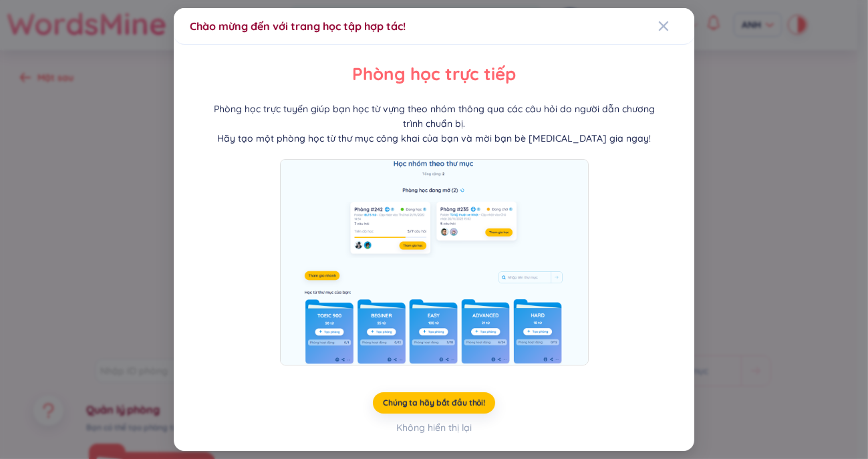 The width and height of the screenshot is (868, 459). I want to click on button: Chúng ta hãy bắt đầu thôi!, so click(434, 403).